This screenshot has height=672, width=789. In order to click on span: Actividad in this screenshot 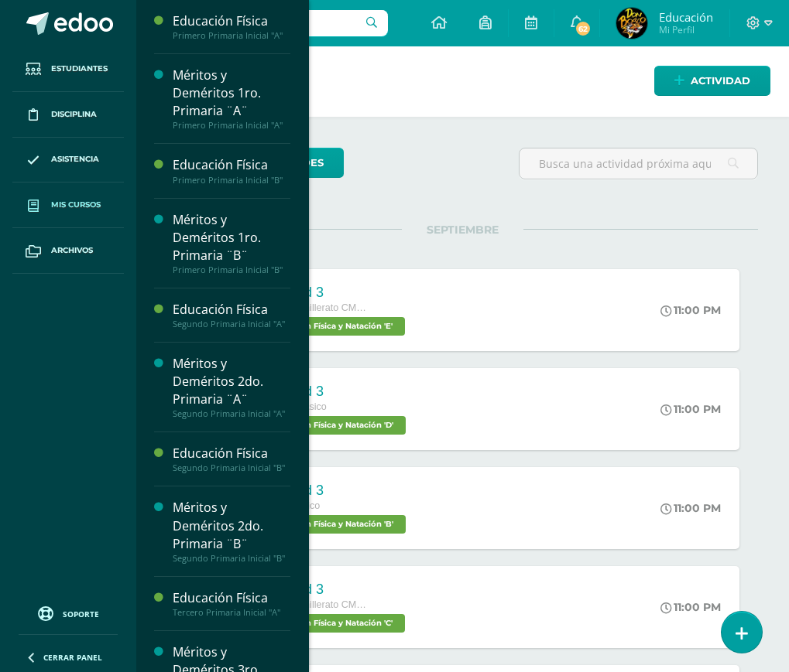, I will do `click(720, 81)`.